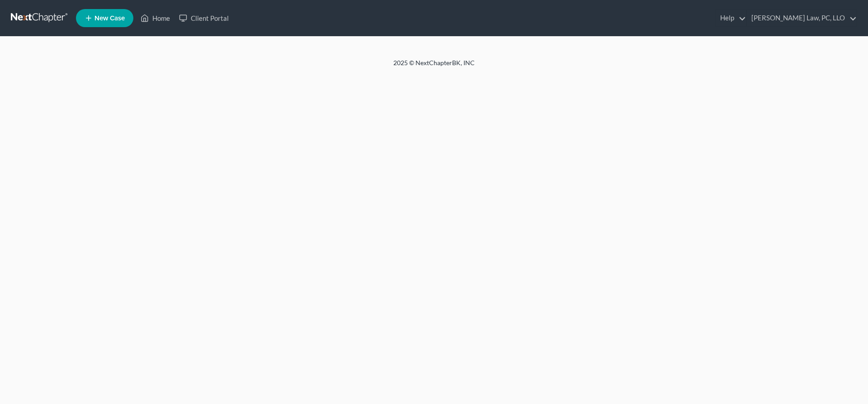 The image size is (868, 404). What do you see at coordinates (104, 18) in the screenshot?
I see `new-legal-case-button: New Case` at bounding box center [104, 18].